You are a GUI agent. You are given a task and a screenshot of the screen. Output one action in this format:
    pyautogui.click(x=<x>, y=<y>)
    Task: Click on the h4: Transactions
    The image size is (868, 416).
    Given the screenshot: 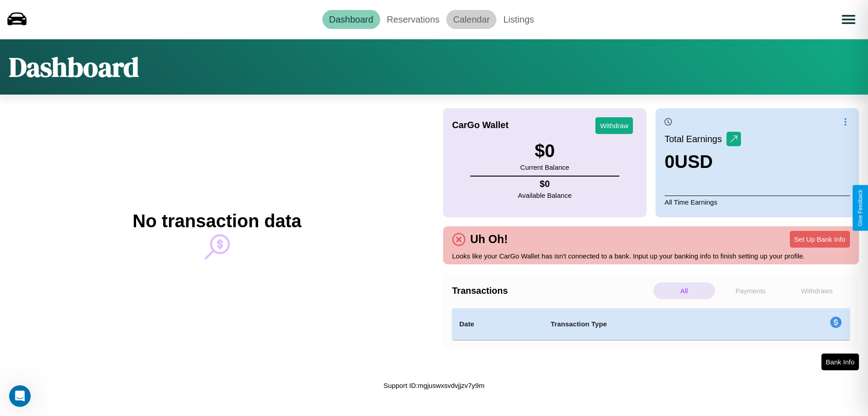 What is the action you would take?
    pyautogui.click(x=552, y=291)
    